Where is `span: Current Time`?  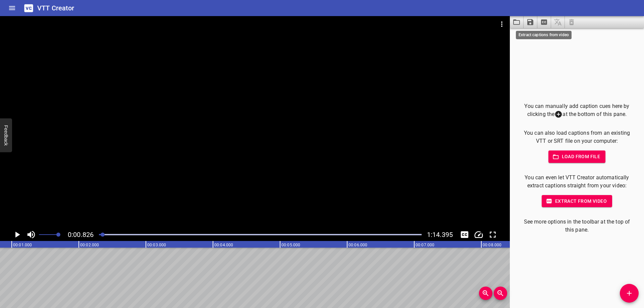
span: Current Time is located at coordinates (81, 235).